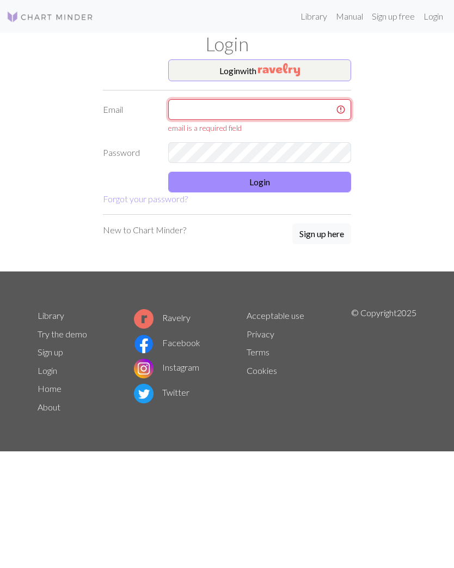 This screenshot has width=454, height=568. Describe the element at coordinates (322, 234) in the screenshot. I see `a: Sign up here` at that location.